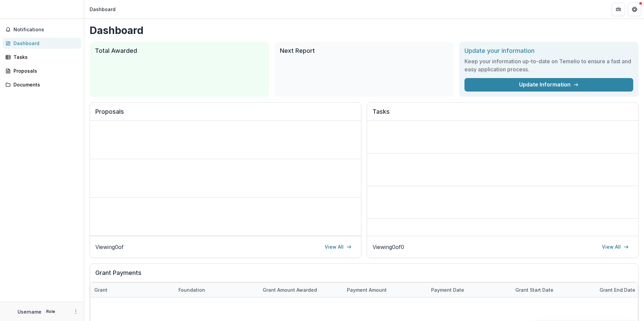  What do you see at coordinates (618, 9) in the screenshot?
I see `button: Partners` at bounding box center [618, 9].